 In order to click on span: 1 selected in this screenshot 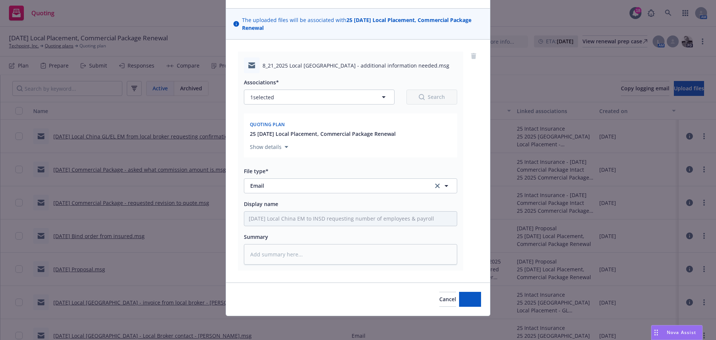, I will do `click(262, 97)`.